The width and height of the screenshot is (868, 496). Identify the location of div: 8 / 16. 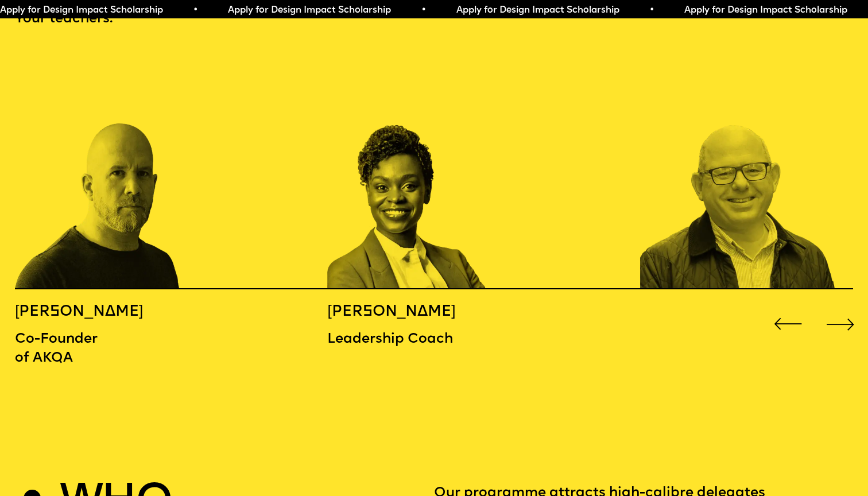
(431, 168).